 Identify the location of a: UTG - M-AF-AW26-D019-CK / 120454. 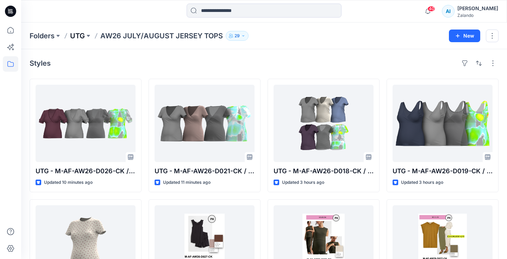
(443, 124).